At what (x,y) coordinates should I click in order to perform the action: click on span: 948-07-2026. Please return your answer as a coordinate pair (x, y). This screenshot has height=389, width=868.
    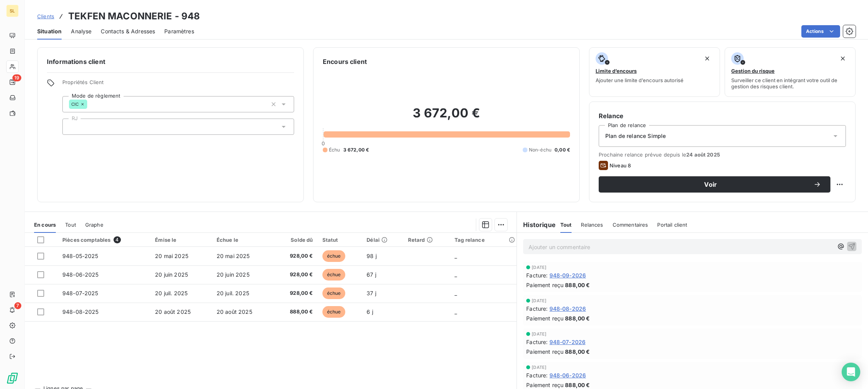
    Looking at the image, I should click on (568, 342).